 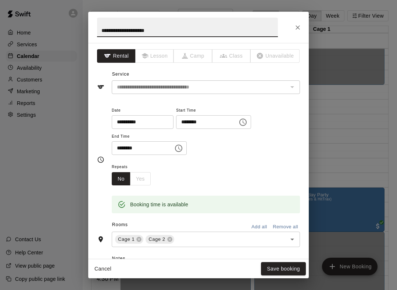 I want to click on span: Date, so click(x=142, y=111).